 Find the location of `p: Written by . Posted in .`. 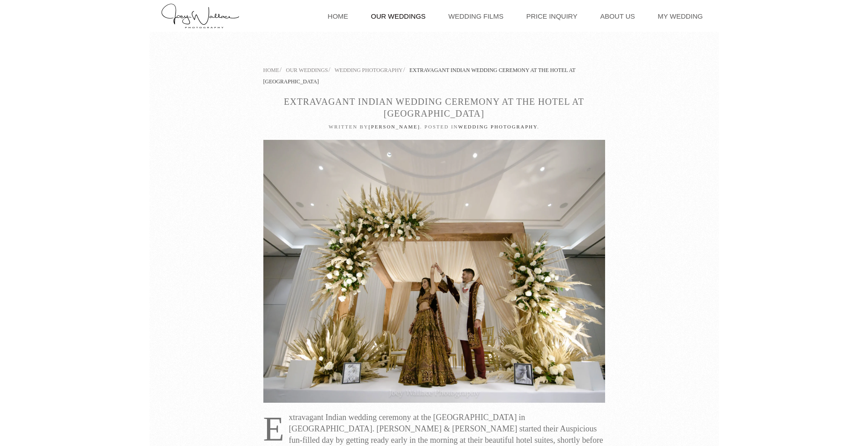

p: Written by . Posted in . is located at coordinates (434, 126).